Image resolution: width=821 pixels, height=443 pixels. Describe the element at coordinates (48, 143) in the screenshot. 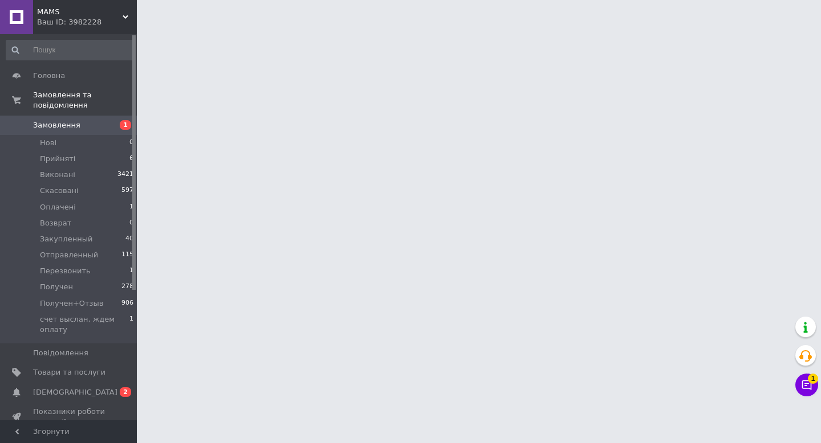

I see `span: Нові` at that location.